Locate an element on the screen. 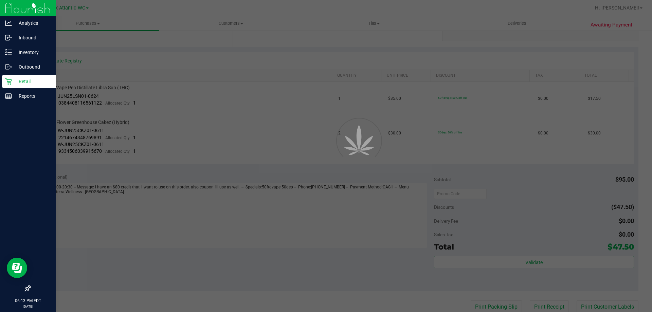 This screenshot has width=652, height=312. inline-svg: Inventory is located at coordinates (8, 52).